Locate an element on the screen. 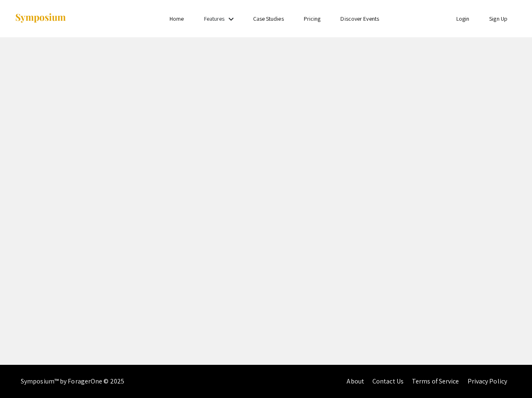 The image size is (532, 398). mat-icon: Expand Features list is located at coordinates (231, 19).